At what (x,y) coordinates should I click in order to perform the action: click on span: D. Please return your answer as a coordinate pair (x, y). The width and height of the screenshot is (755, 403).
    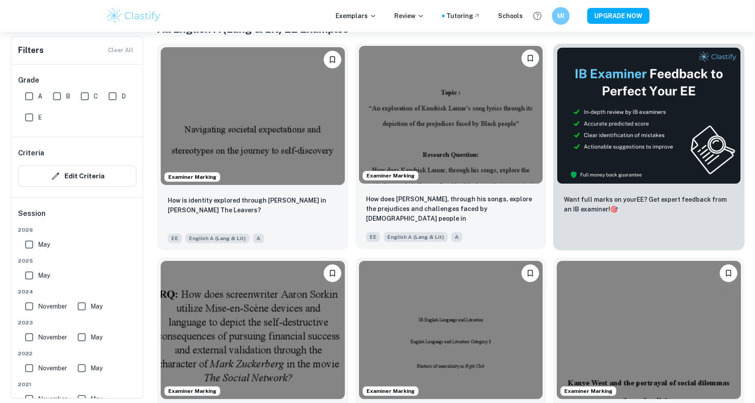
    Looking at the image, I should click on (124, 96).